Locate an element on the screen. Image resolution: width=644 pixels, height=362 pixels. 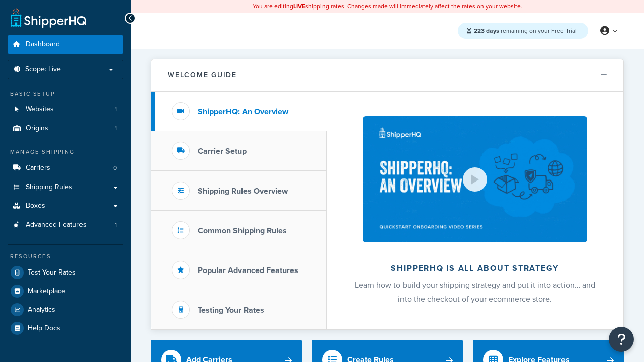
li: Marketplace is located at coordinates (66, 291).